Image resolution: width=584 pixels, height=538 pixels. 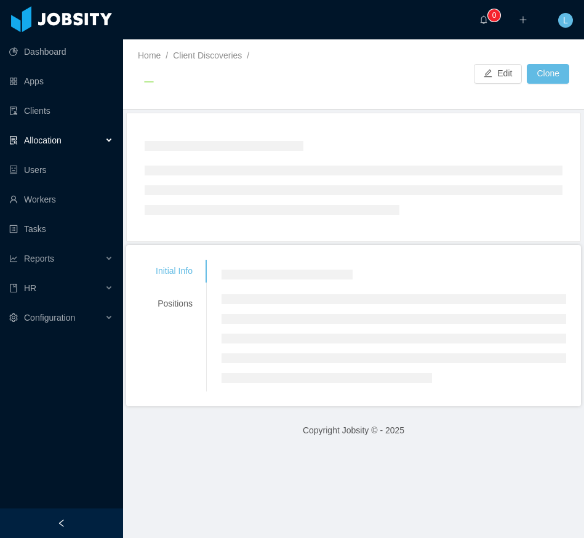 I want to click on span: Reports, so click(x=39, y=258).